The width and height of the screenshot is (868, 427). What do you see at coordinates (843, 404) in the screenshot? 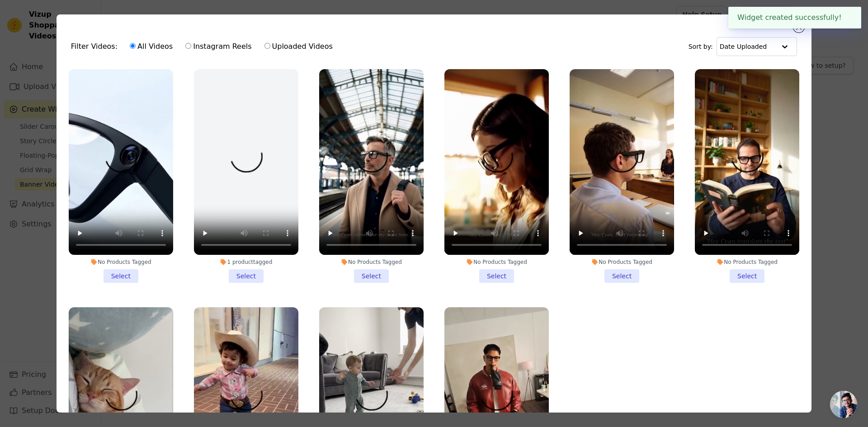
I see `a: Ouvrir le chat` at bounding box center [843, 404].